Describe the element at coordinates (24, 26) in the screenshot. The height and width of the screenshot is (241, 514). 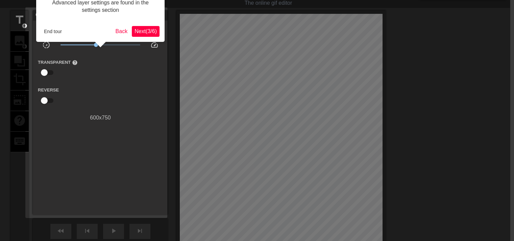
I see `span: add_circle` at that location.